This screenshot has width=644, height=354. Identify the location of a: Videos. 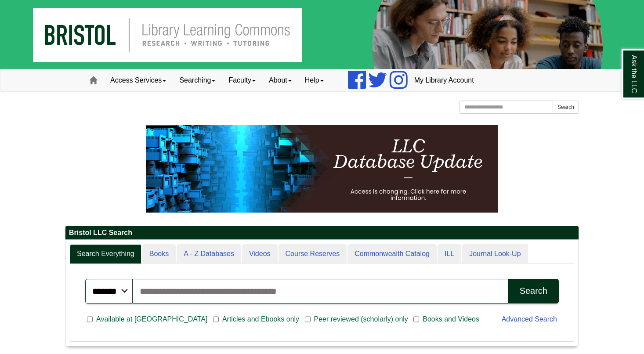
(260, 254).